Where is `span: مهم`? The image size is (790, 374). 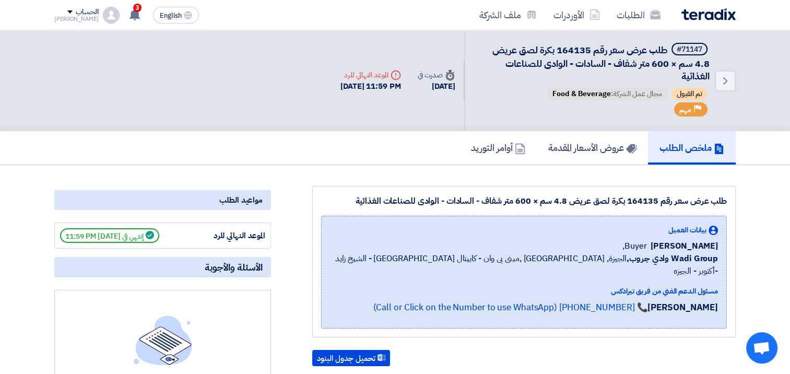
span: مهم is located at coordinates (685, 110).